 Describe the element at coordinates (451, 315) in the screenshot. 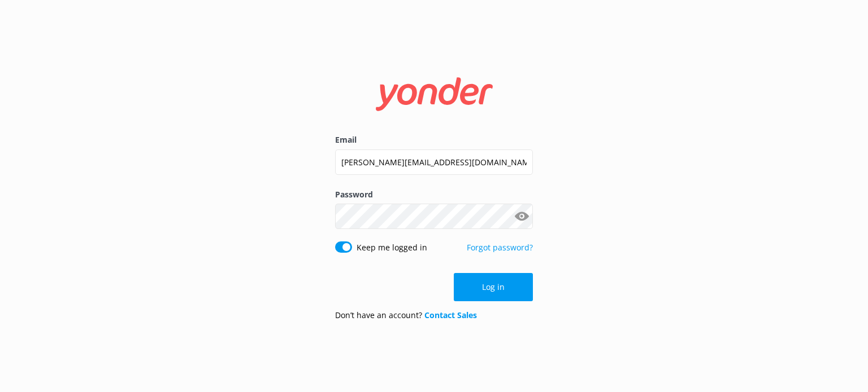

I see `a: Contact Sales` at that location.